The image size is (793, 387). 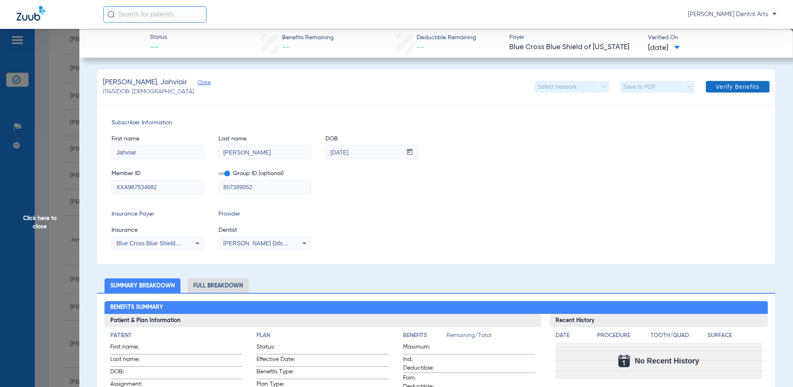 What do you see at coordinates (410, 152) in the screenshot?
I see `button: Open calendar` at bounding box center [410, 152].